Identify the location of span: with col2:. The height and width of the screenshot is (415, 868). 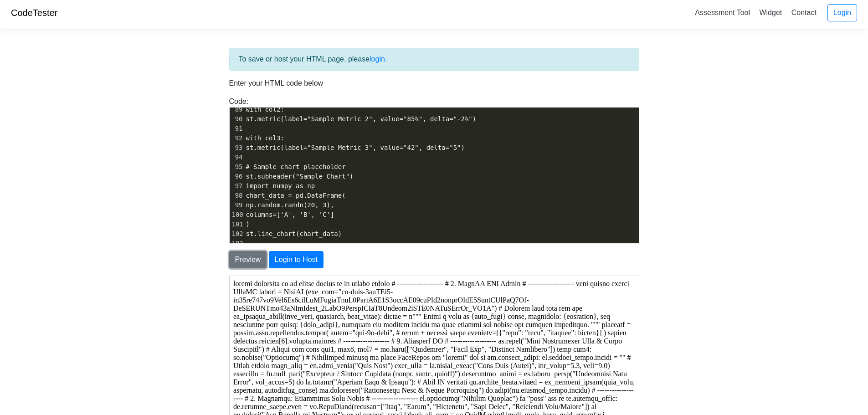
(265, 109).